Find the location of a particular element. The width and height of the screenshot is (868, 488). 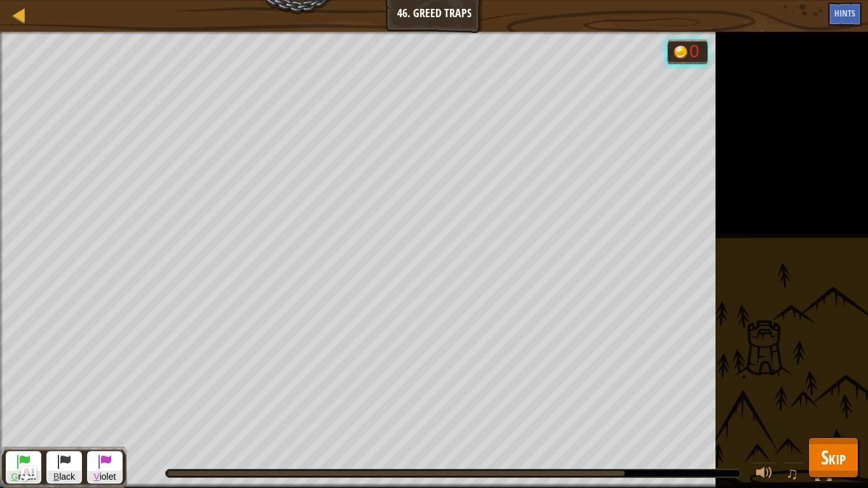

button: Adjust volume is located at coordinates (764, 475).